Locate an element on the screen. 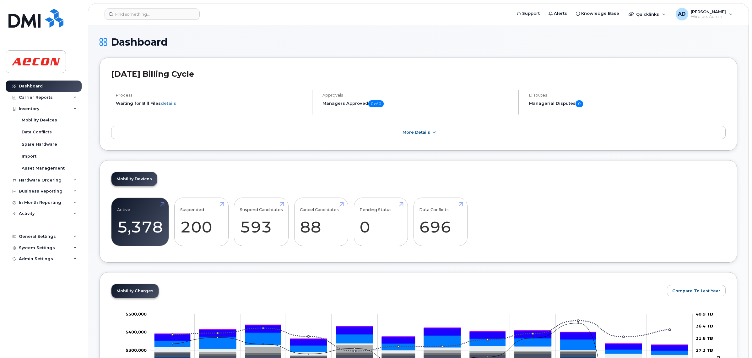  h4: Process is located at coordinates (211, 95).